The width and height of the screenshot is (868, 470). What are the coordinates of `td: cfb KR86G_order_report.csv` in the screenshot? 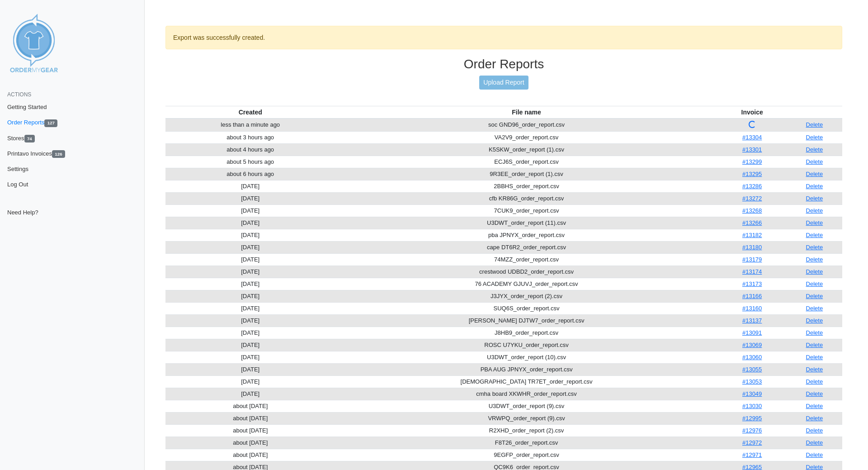 It's located at (526, 198).